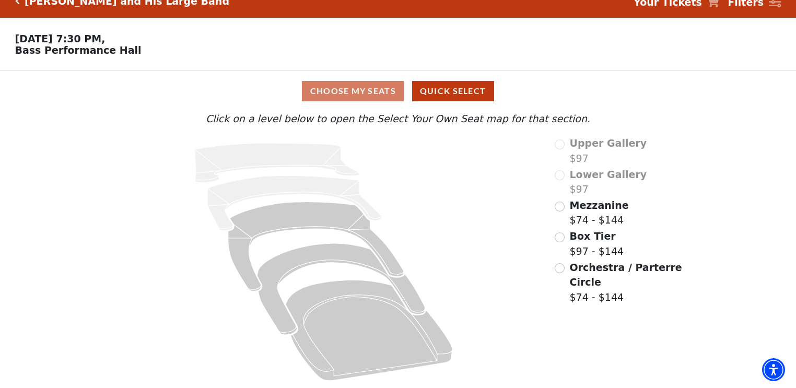  I want to click on span: Mezzanine, so click(599, 205).